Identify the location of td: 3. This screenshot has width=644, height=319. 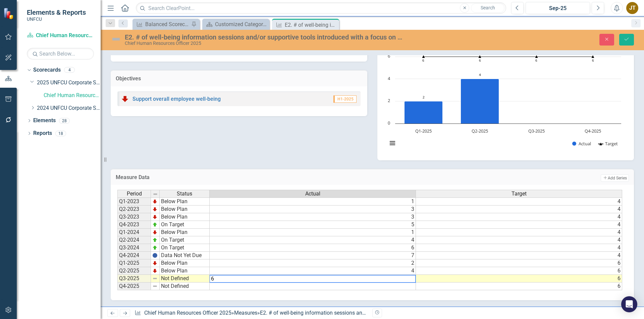
(313, 217).